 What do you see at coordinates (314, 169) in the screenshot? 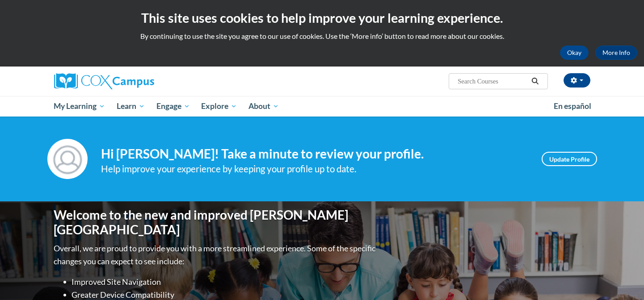
I see `div: Help improve your experience by keeping your profile up to date.` at bounding box center [314, 169].